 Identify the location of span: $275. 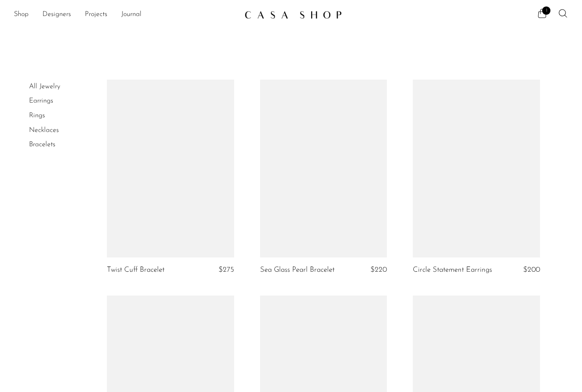
(226, 270).